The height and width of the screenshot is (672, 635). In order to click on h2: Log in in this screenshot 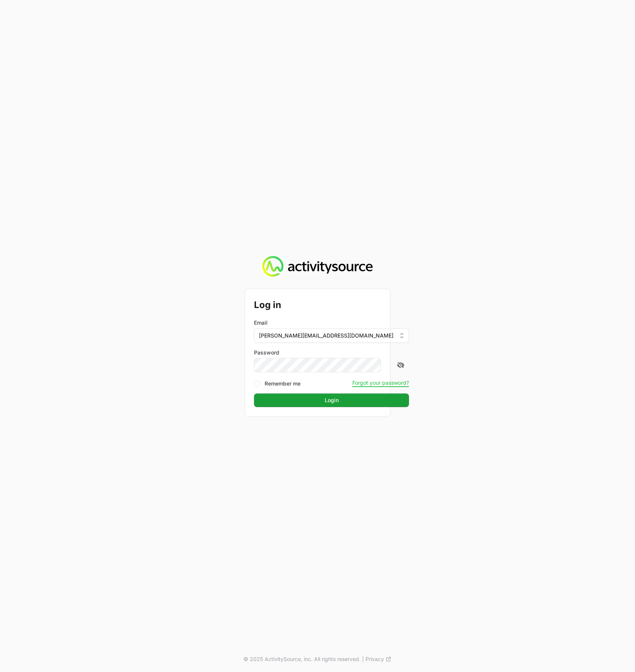, I will do `click(331, 305)`.